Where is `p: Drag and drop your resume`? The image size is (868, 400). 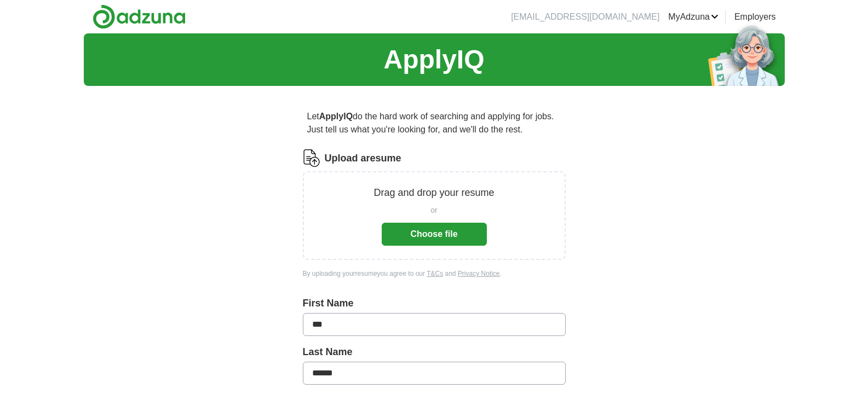 p: Drag and drop your resume is located at coordinates (434, 193).